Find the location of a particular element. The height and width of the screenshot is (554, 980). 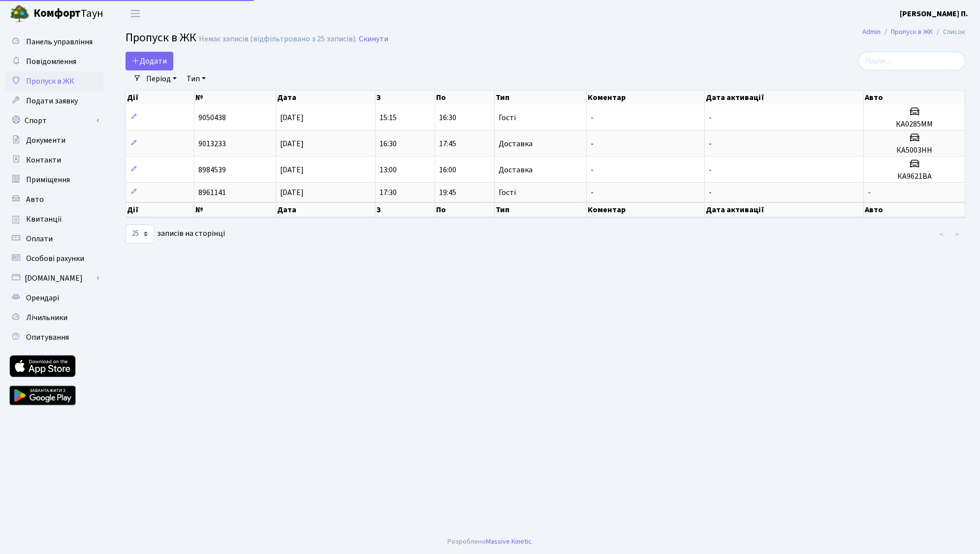

a: Повідомлення is located at coordinates (54, 62).